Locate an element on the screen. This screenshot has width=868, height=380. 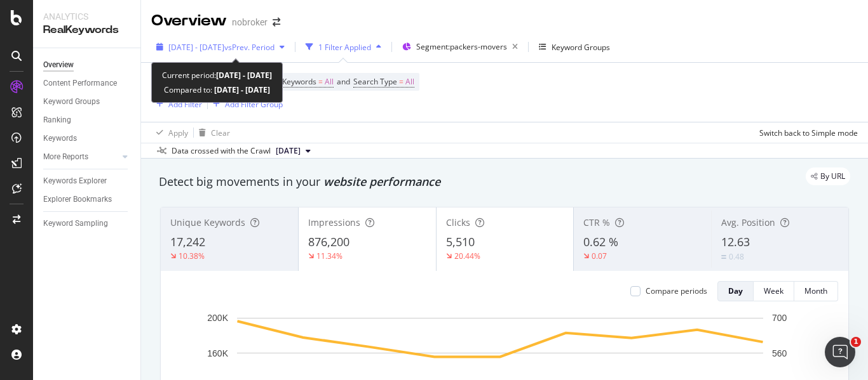
img: Equal is located at coordinates (724, 257).